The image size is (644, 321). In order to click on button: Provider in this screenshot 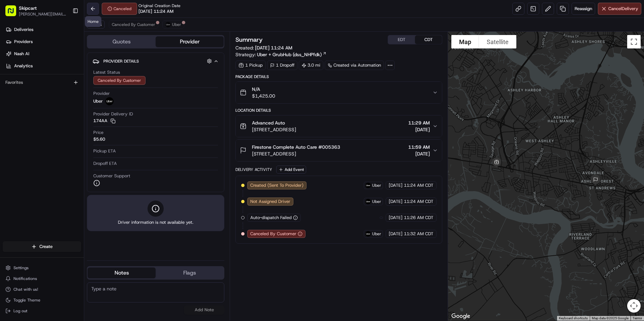, I will do `click(190, 42)`.